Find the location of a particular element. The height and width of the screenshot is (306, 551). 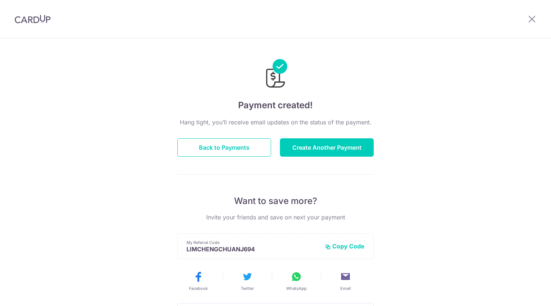

button: Back to Payments is located at coordinates (224, 147).